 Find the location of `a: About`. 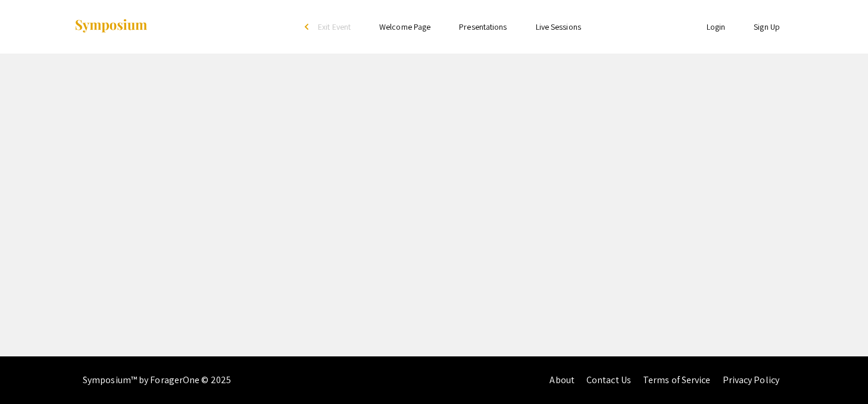

a: About is located at coordinates (562, 379).